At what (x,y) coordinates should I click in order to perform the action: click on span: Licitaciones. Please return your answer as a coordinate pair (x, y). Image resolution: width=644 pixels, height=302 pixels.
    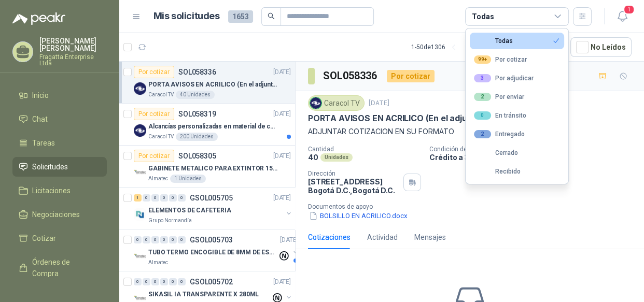
    Looking at the image, I should click on (51, 191).